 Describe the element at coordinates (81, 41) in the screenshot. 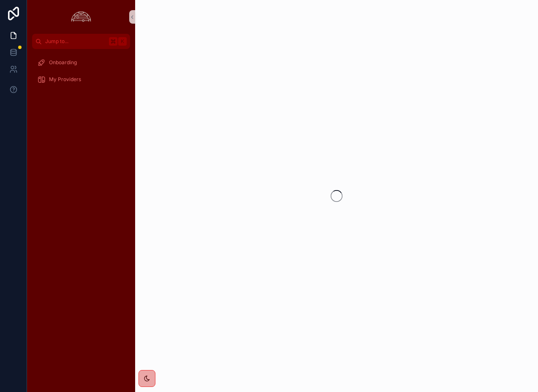

I see `button: Jump to...K` at that location.